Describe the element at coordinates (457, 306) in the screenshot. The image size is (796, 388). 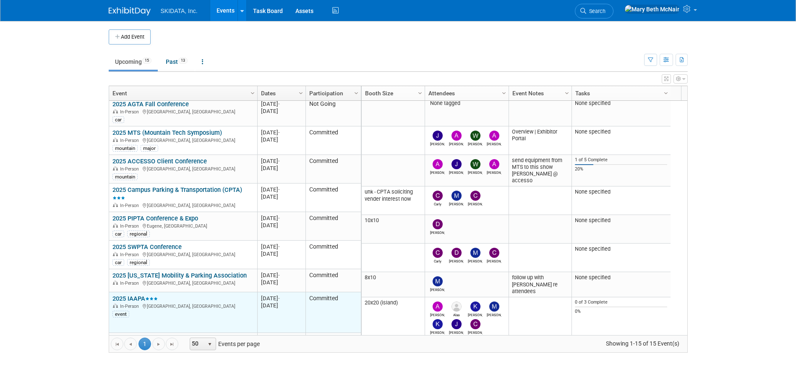
I see `img: Alaa Abdallaoui` at that location.